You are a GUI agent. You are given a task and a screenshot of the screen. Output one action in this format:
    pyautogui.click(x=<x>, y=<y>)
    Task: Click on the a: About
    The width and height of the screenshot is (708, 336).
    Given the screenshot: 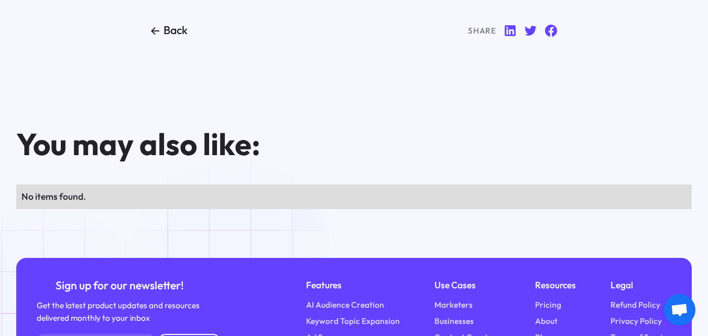 What is the action you would take?
    pyautogui.click(x=546, y=321)
    